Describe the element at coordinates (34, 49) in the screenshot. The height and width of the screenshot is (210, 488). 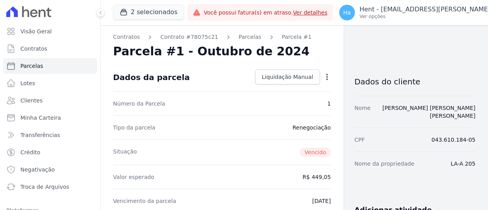
I see `span: Contratos` at that location.